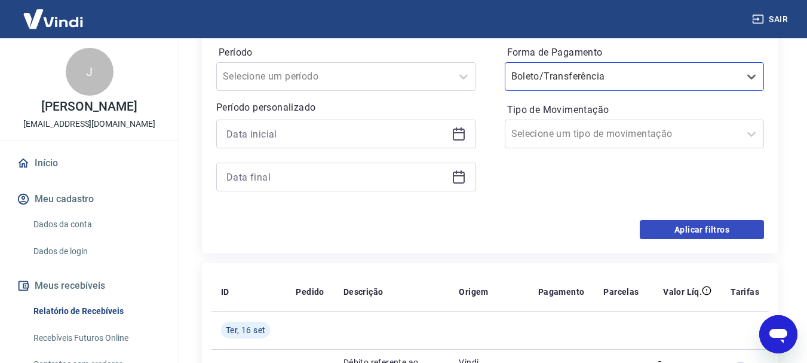  What do you see at coordinates (53, 19) in the screenshot?
I see `img: Vindi` at bounding box center [53, 19].